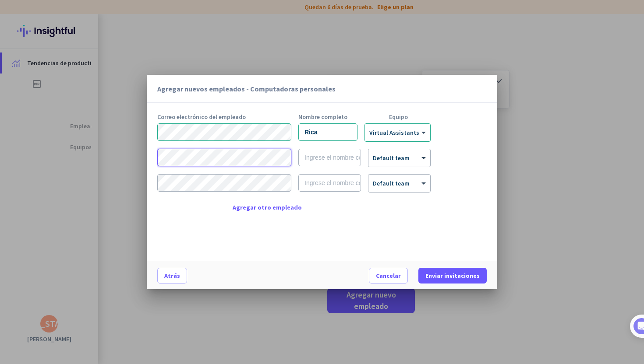 The image size is (644, 364). What do you see at coordinates (323, 117) in the screenshot?
I see `font: Nombre completo` at bounding box center [323, 117].